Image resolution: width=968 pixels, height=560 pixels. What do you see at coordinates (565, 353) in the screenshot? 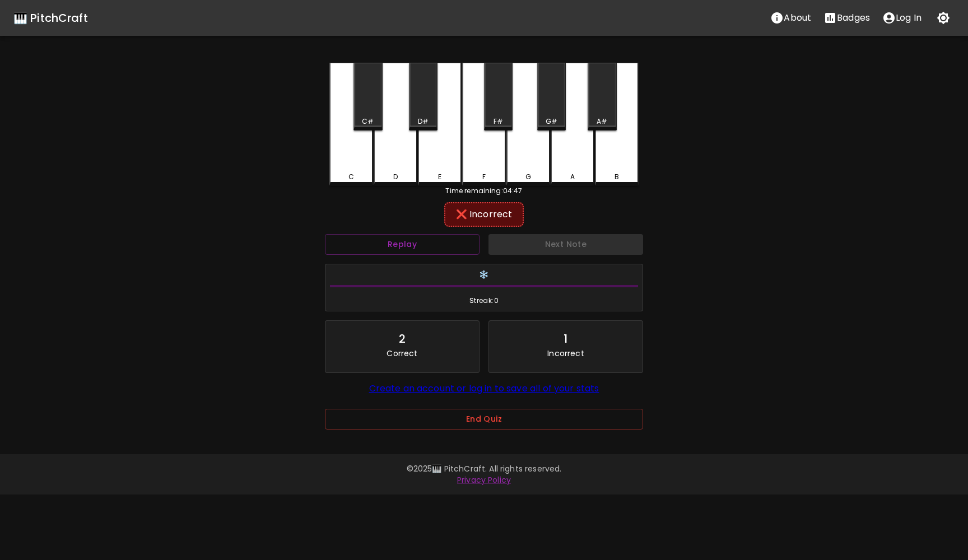
I see `p: Incorrect` at bounding box center [565, 353].